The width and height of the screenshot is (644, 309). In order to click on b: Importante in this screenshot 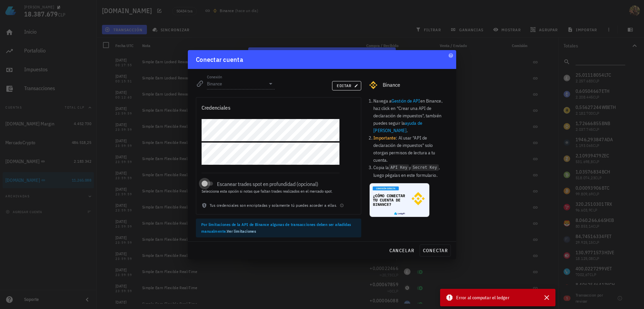, I will do `click(384, 138)`.